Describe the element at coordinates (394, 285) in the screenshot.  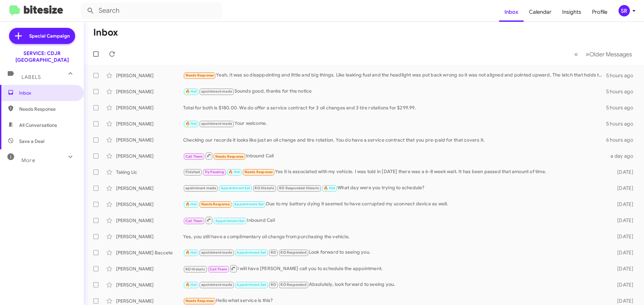
I see `div: Absolutely, look forward to seeing you.` at that location.